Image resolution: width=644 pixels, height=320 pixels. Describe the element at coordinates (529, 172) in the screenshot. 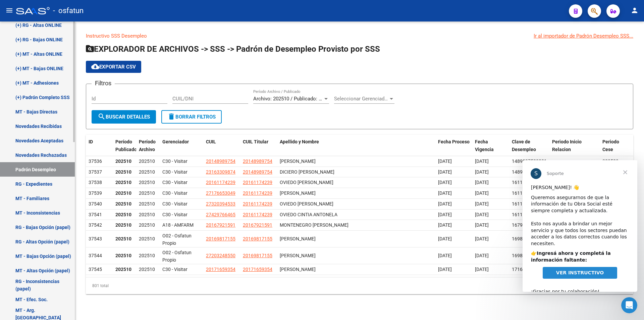

I see `span: 1489897500001` at that location.